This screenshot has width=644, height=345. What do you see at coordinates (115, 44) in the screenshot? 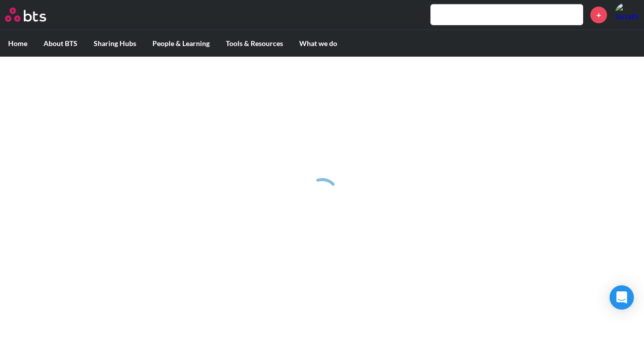
I see `label: Sharing Hubs` at bounding box center [115, 44].